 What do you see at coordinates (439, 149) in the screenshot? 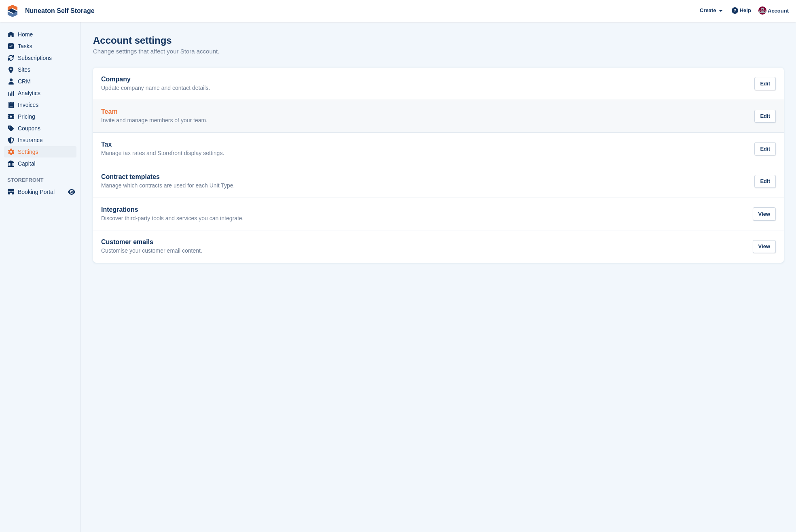
I see `a: Tax Manage tax rates and Storefront display settings. Edit` at bounding box center [439, 149].